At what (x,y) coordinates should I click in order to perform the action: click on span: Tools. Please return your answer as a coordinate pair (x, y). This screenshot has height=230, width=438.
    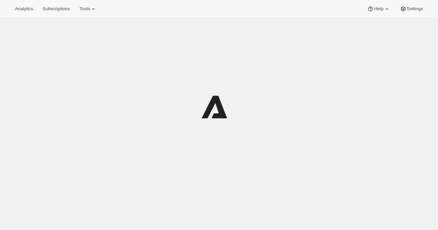
    Looking at the image, I should click on (84, 9).